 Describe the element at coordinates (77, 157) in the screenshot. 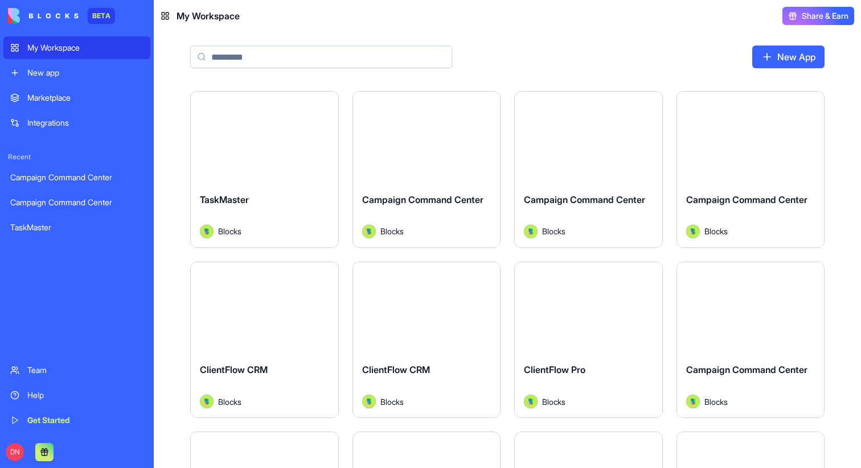

I see `span: Recent` at that location.